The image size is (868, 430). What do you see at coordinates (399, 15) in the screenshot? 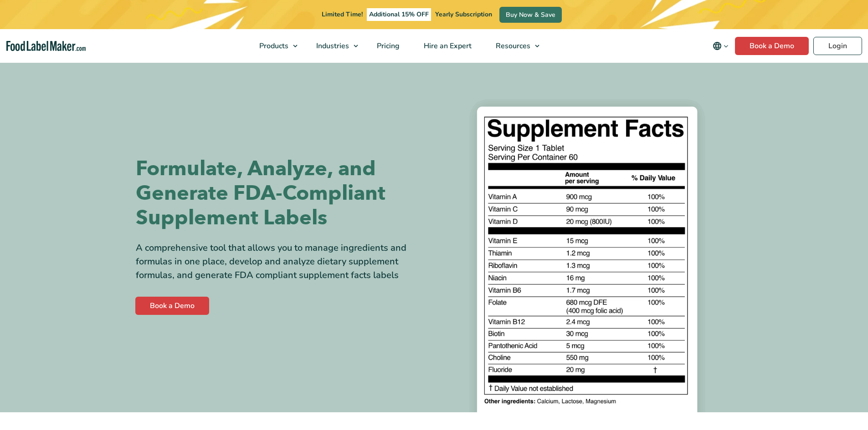
I see `span: Additional 15% OFF` at bounding box center [399, 15].